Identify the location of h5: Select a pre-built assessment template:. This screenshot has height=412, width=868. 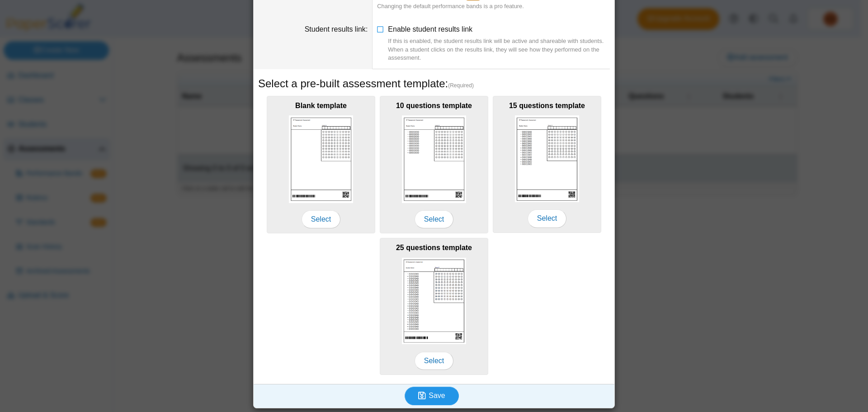
(434, 84).